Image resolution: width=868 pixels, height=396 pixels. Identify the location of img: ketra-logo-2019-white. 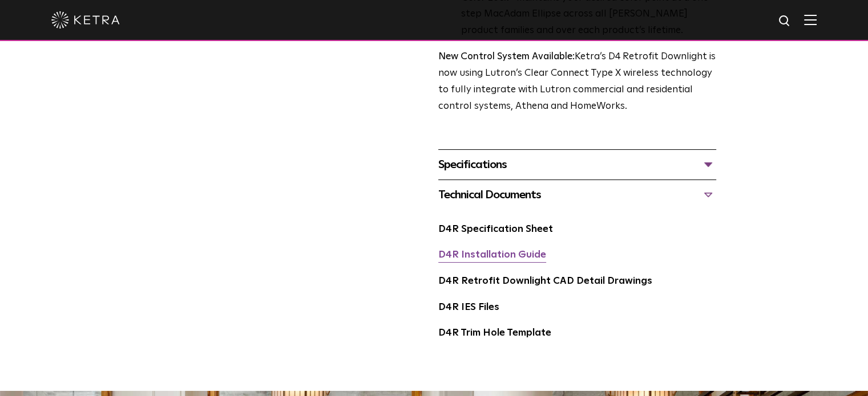
(85, 20).